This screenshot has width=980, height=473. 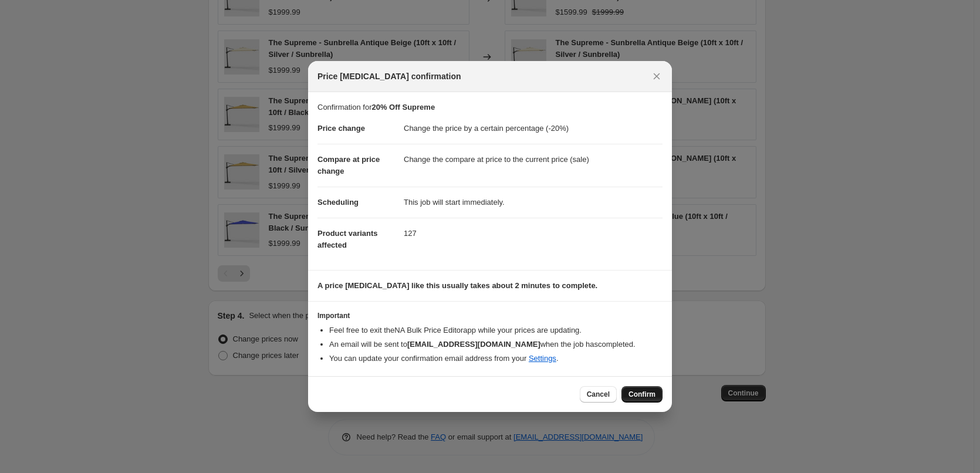 I want to click on li: Feel free to exit the NA Bulk Price Editor app while your prices are updating., so click(x=496, y=330).